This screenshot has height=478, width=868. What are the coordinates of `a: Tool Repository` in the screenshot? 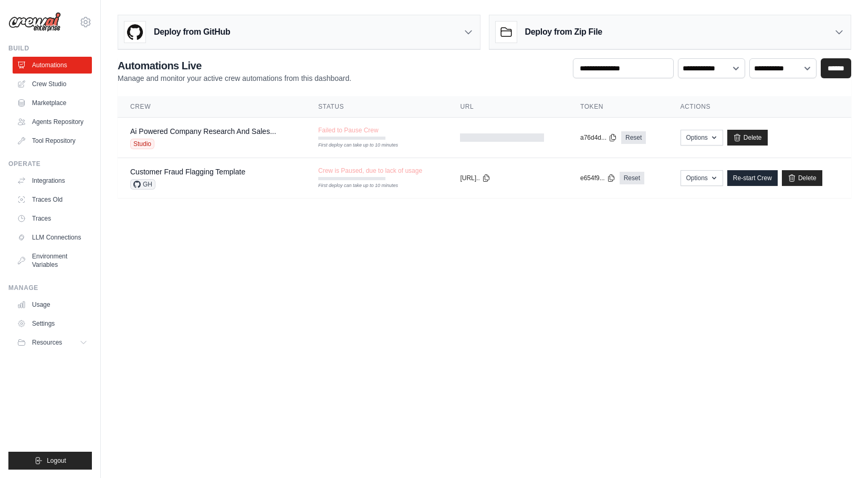 It's located at (52, 141).